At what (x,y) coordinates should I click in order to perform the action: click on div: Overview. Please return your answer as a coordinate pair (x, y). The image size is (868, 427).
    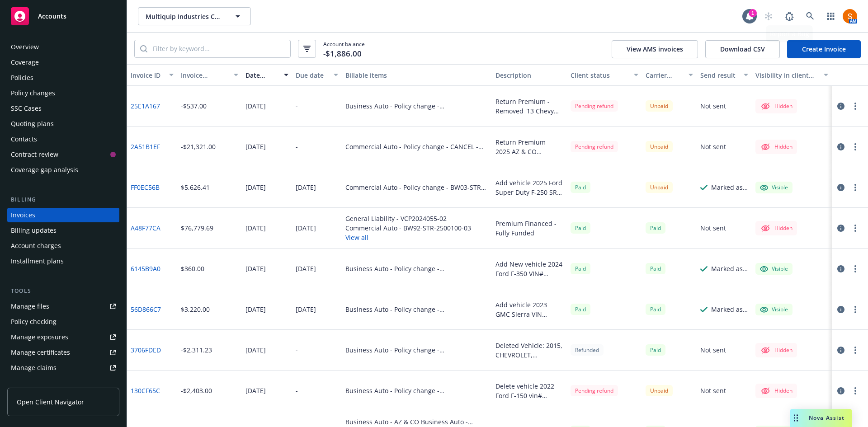
    Looking at the image, I should click on (25, 47).